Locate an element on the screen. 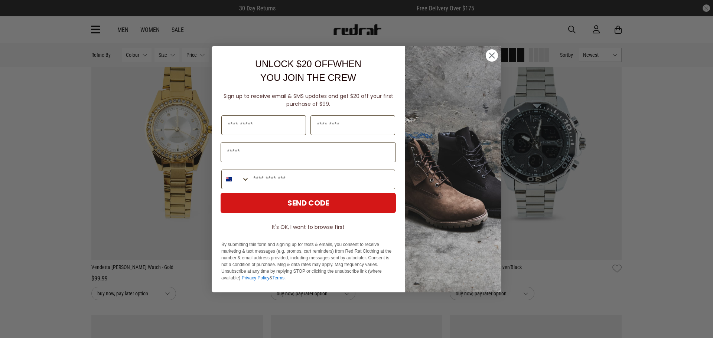  img: New Zealand is located at coordinates (229, 179).